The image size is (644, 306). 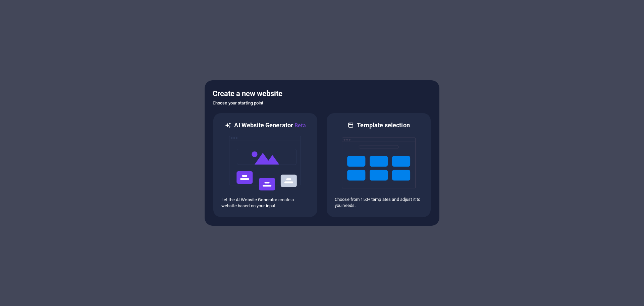 I want to click on span: Beta, so click(x=300, y=125).